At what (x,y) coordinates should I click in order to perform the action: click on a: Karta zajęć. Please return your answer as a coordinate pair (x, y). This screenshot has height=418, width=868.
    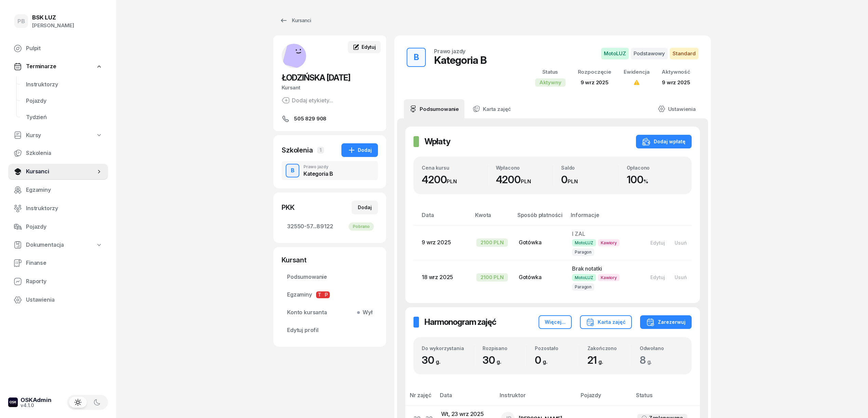
    Looking at the image, I should click on (492, 109).